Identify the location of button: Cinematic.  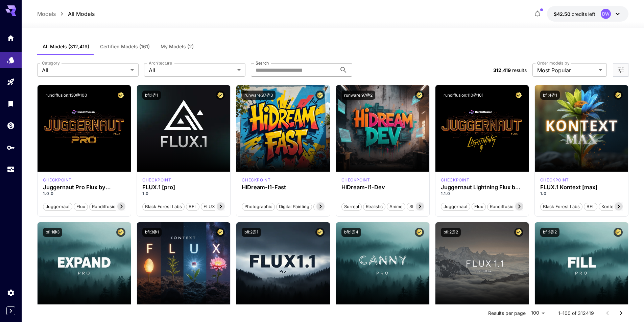
(326, 206).